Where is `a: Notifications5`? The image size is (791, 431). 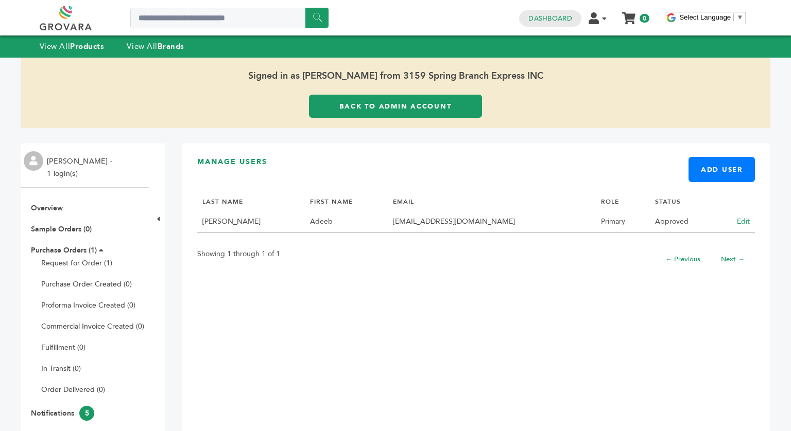 a: Notifications5 is located at coordinates (62, 413).